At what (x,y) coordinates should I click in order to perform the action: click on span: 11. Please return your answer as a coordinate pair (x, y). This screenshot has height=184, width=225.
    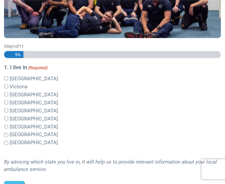
    Looking at the image, I should click on (21, 46).